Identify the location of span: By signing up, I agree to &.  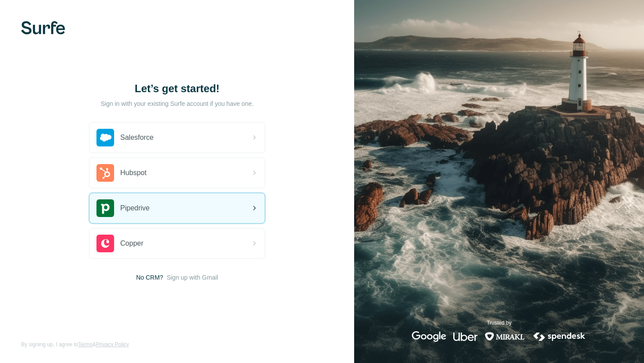
(75, 344).